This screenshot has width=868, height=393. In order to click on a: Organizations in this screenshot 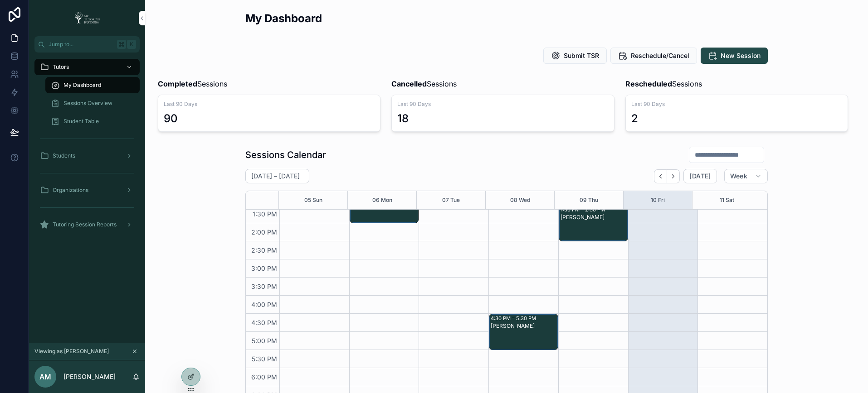, I will do `click(87, 191)`.